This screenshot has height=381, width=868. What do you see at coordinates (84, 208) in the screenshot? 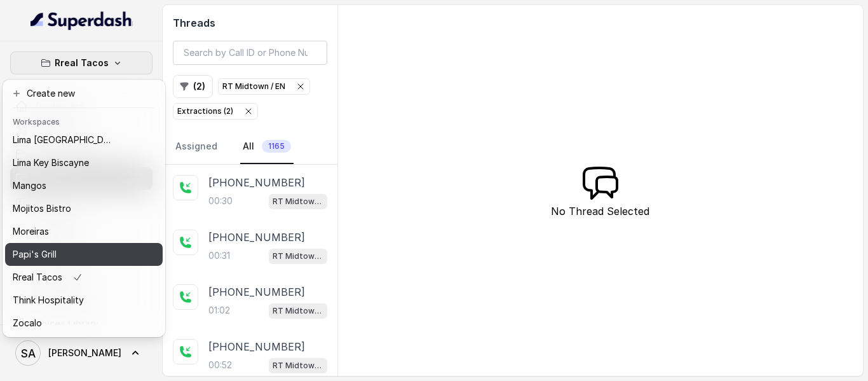
I see `div: Rreal Tacos` at bounding box center [84, 208].